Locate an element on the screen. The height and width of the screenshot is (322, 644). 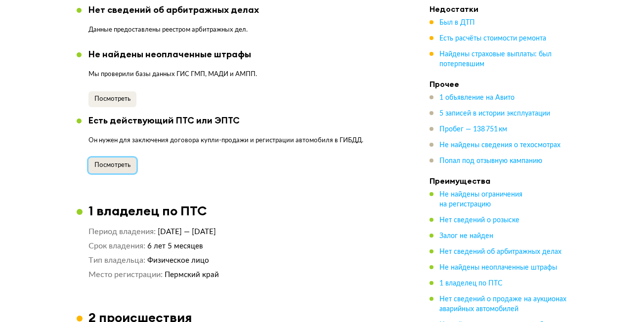
span: Залог не найден is located at coordinates (466, 236).